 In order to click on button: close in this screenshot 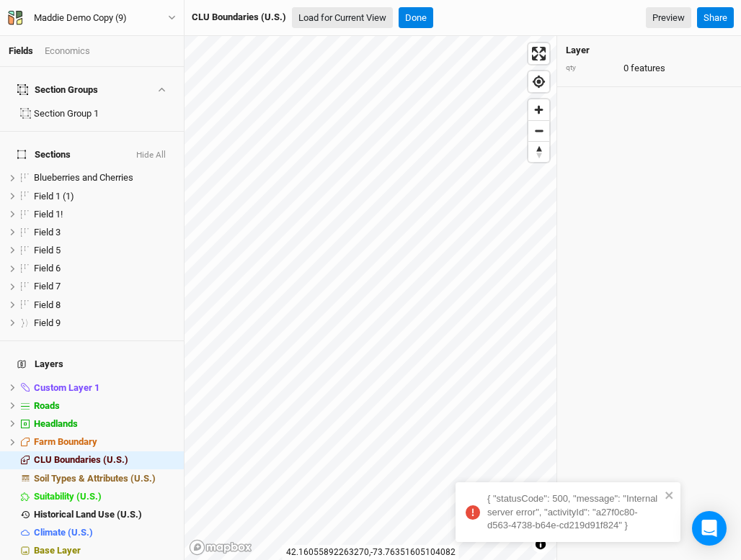, I will do `click(670, 495)`.